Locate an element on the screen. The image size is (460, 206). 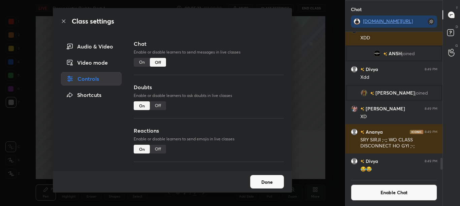
div: XDD is located at coordinates (399, 38).